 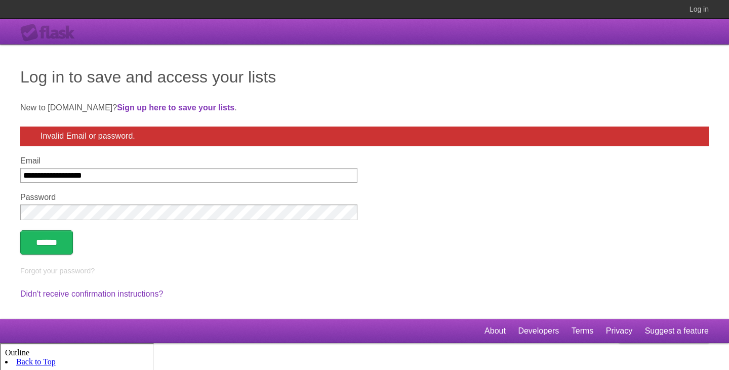 What do you see at coordinates (76, 37) in the screenshot?
I see `h3: Style` at bounding box center [76, 37].